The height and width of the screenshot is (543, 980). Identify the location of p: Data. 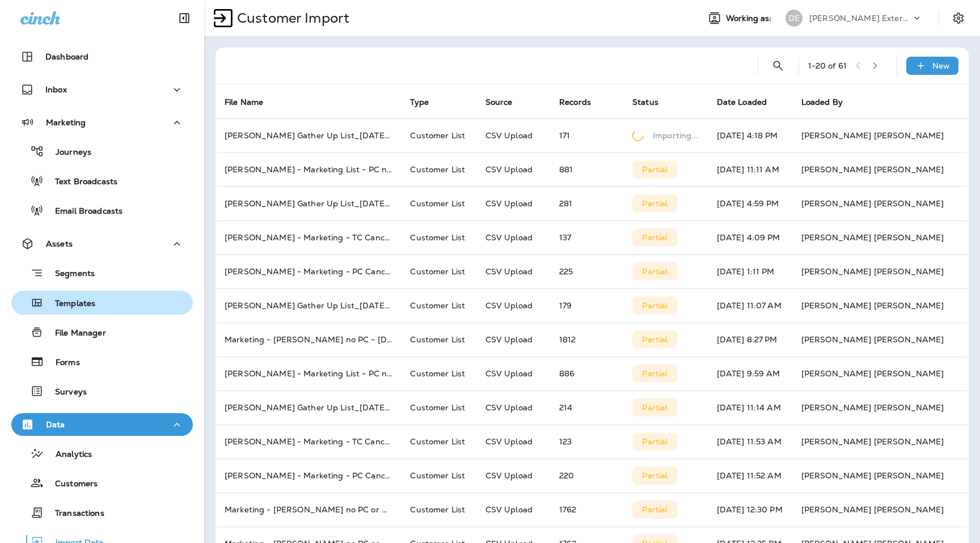
(56, 425).